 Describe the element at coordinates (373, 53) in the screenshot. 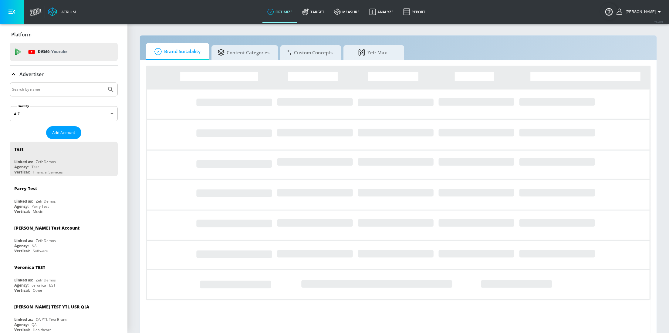

I see `span: Zefr Max` at that location.